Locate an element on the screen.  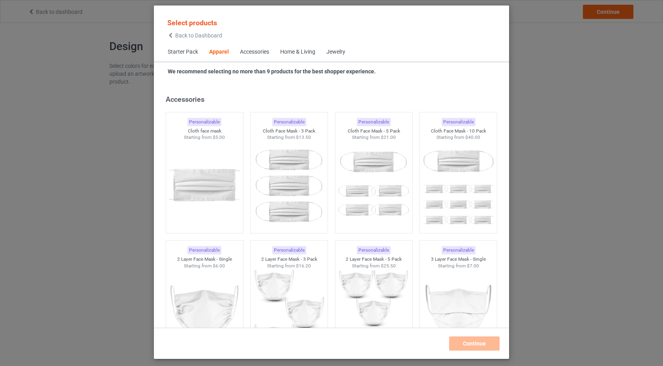
div: Cloth Face Mask - 3 Pack is located at coordinates (289, 131).